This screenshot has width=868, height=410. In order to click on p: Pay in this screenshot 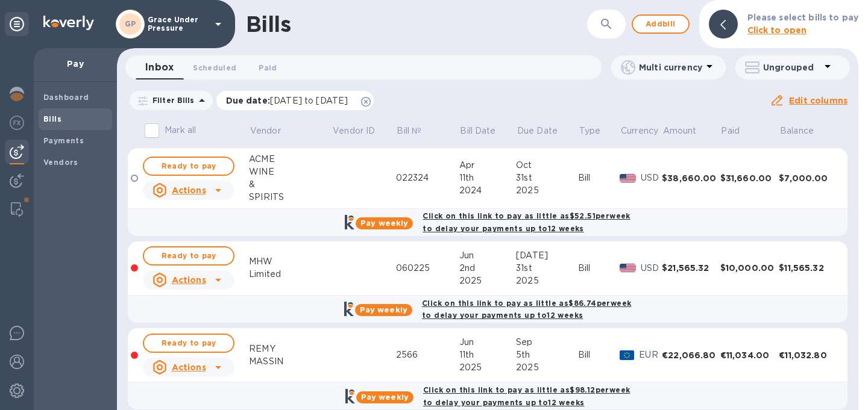, I will do `click(75, 64)`.